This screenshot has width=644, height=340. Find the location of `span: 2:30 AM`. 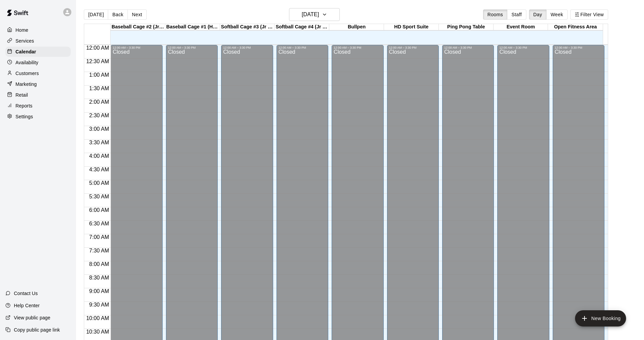

span: 2:30 AM is located at coordinates (99, 115).